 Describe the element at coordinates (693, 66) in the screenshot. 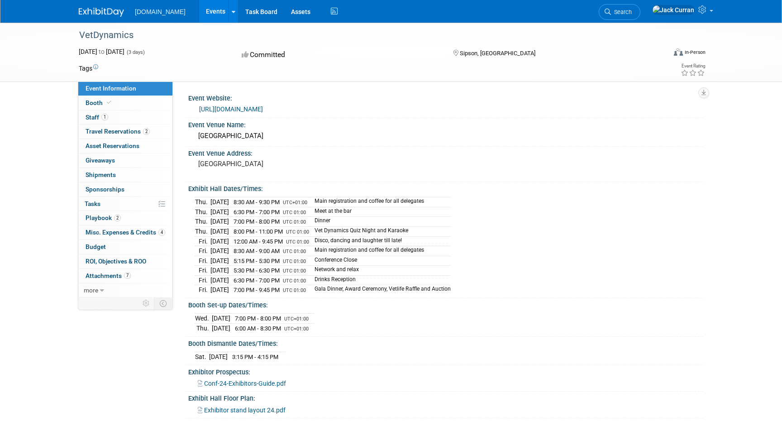

I see `div: Event Rating` at that location.